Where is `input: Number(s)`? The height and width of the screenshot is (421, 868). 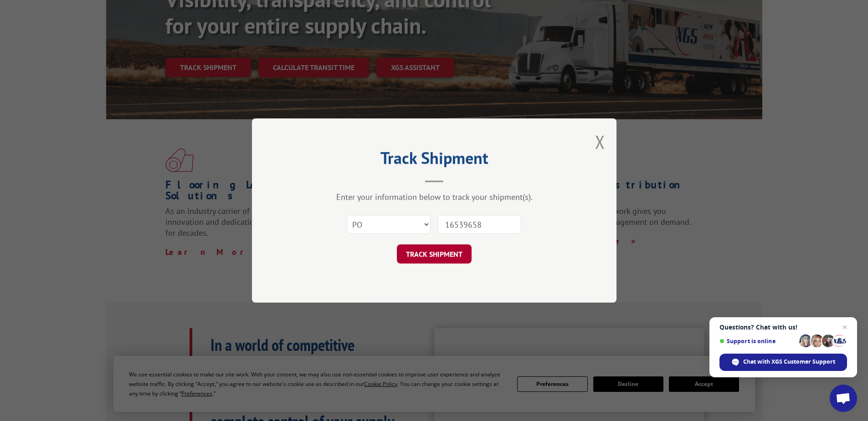
input: Number(s) is located at coordinates (479, 224).